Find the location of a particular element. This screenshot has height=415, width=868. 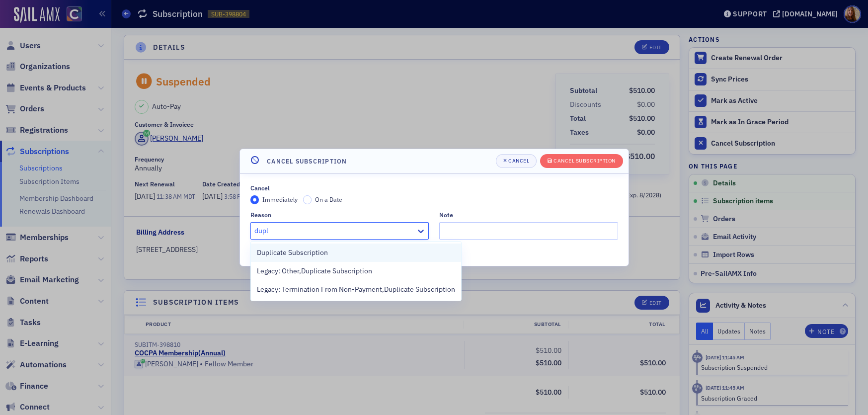

button: Cancel is located at coordinates (516, 161).